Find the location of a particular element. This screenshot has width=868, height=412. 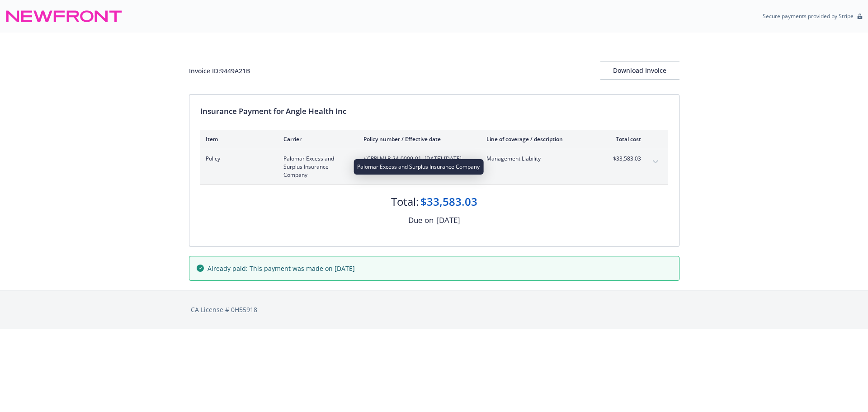

div: Item is located at coordinates (238, 139).